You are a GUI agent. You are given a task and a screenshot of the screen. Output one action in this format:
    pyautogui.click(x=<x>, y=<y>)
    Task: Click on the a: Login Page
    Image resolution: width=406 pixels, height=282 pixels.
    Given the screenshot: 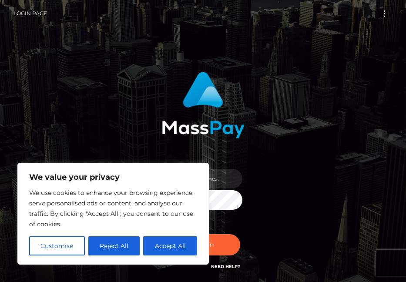 What is the action you would take?
    pyautogui.click(x=30, y=13)
    